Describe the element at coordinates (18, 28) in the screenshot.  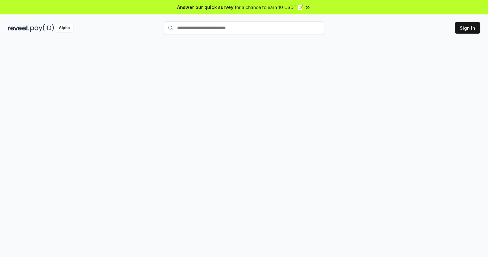
I see `img: reveel_dark` at that location.